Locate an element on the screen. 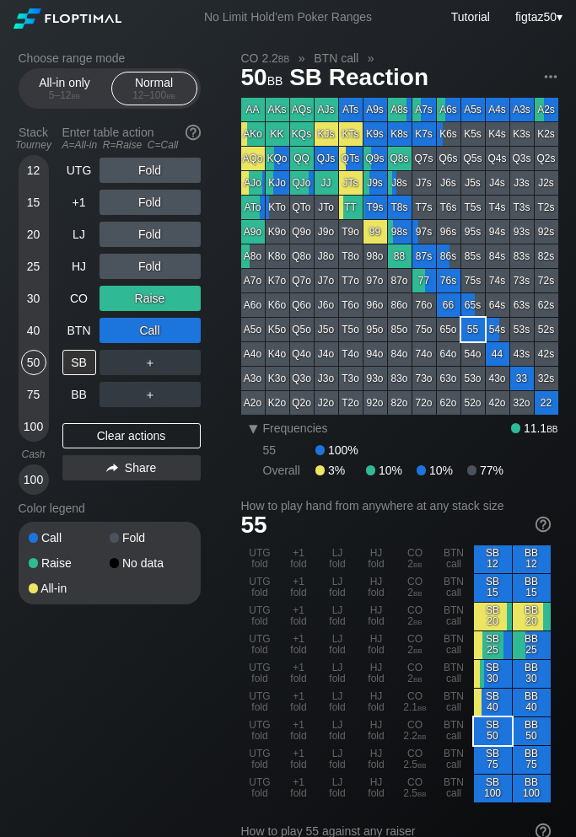 This screenshot has width=576, height=837. div: K6s is located at coordinates (448, 134).